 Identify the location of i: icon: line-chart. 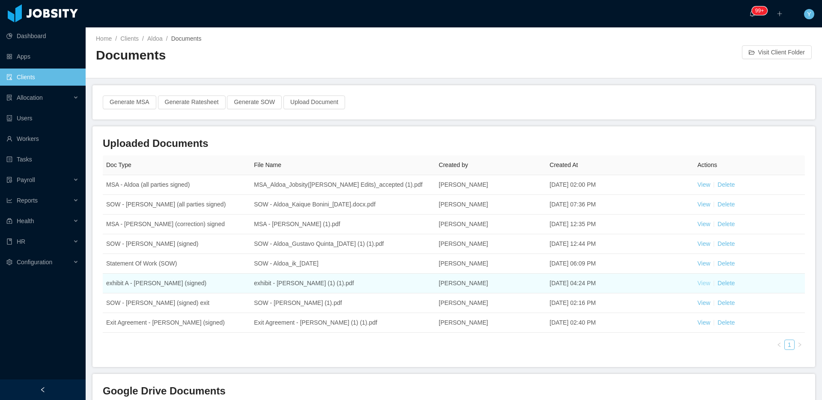
(9, 200).